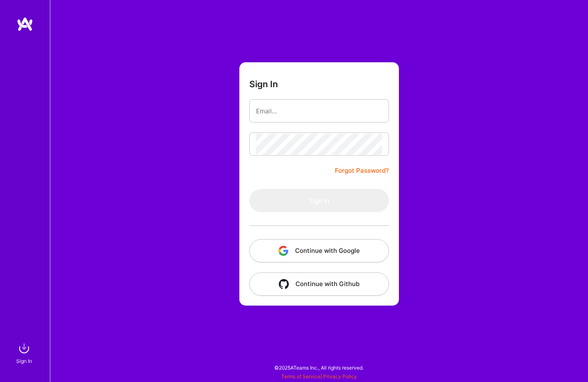 The height and width of the screenshot is (382, 588). What do you see at coordinates (319, 251) in the screenshot?
I see `button: Continue with Google` at bounding box center [319, 251].